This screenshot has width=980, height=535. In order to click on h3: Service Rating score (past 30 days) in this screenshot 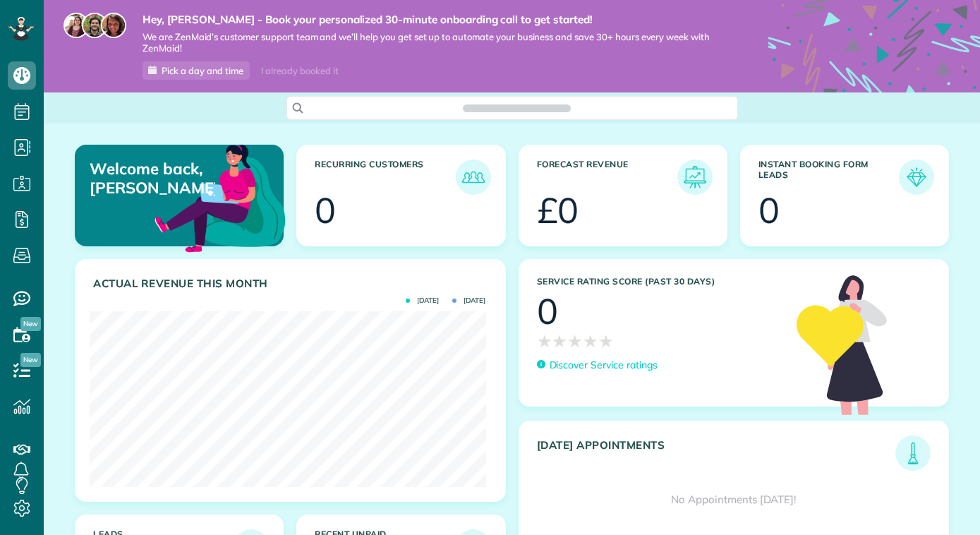, I will do `click(659, 282)`.